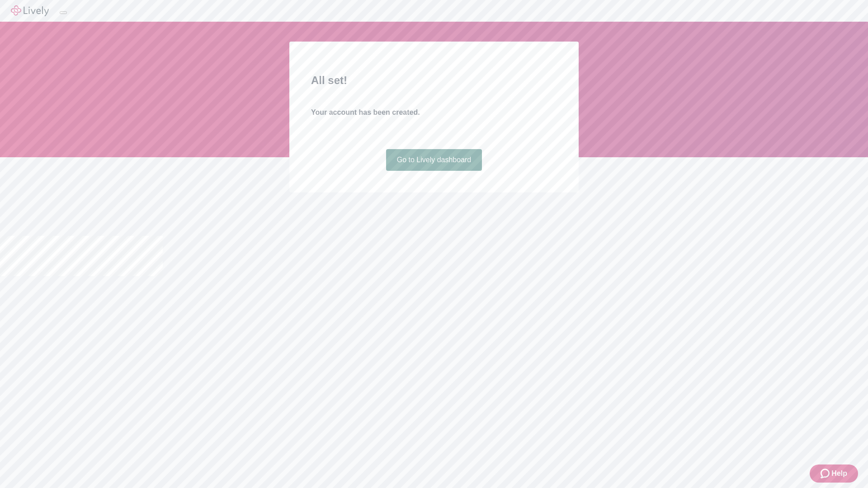  Describe the element at coordinates (839, 473) in the screenshot. I see `span: Help` at that location.